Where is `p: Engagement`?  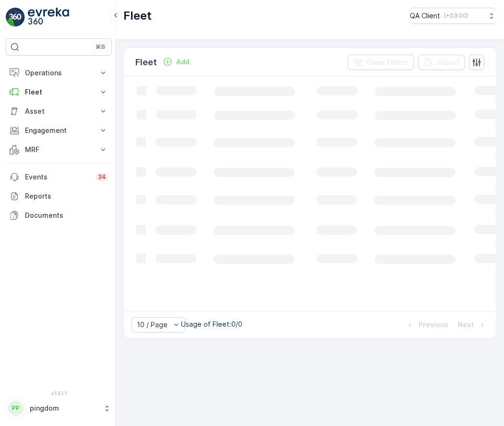
p: Engagement is located at coordinates (58, 131).